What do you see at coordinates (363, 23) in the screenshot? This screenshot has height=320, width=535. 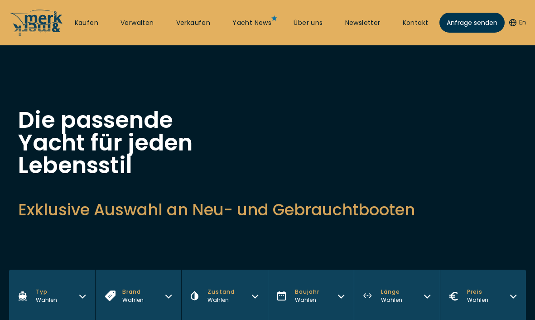 I see `a: Newsletter` at bounding box center [363, 23].